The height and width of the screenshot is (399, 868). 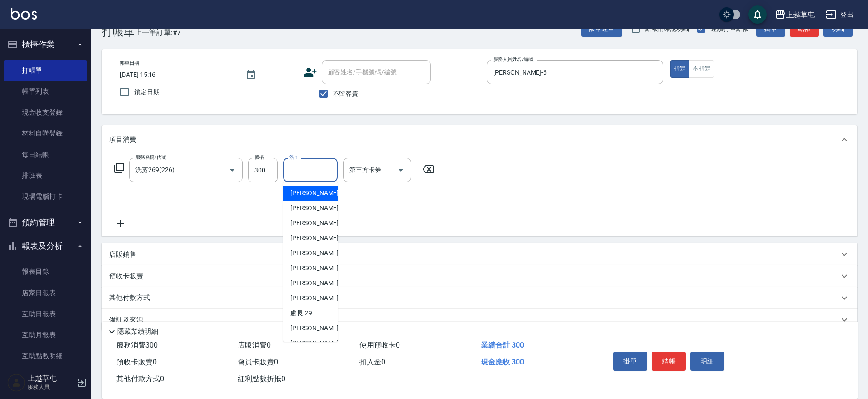 I want to click on img: Person, so click(x=16, y=382).